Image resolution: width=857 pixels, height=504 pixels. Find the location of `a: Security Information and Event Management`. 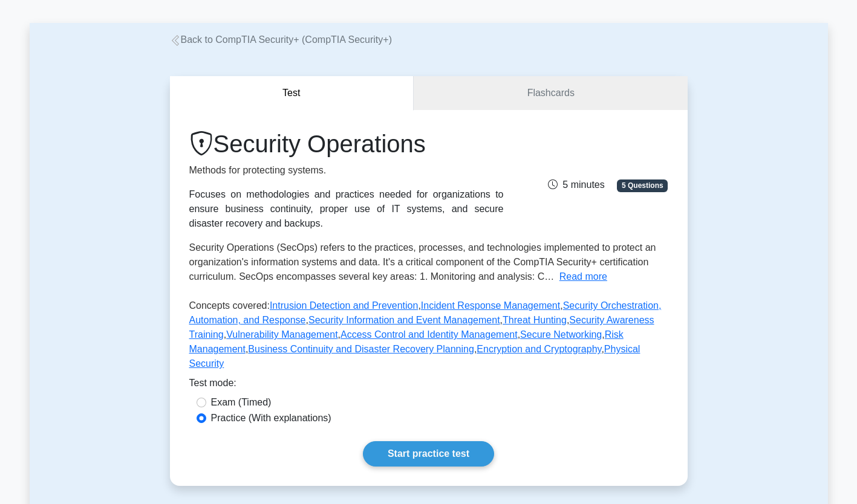

a: Security Information and Event Management is located at coordinates (404, 320).